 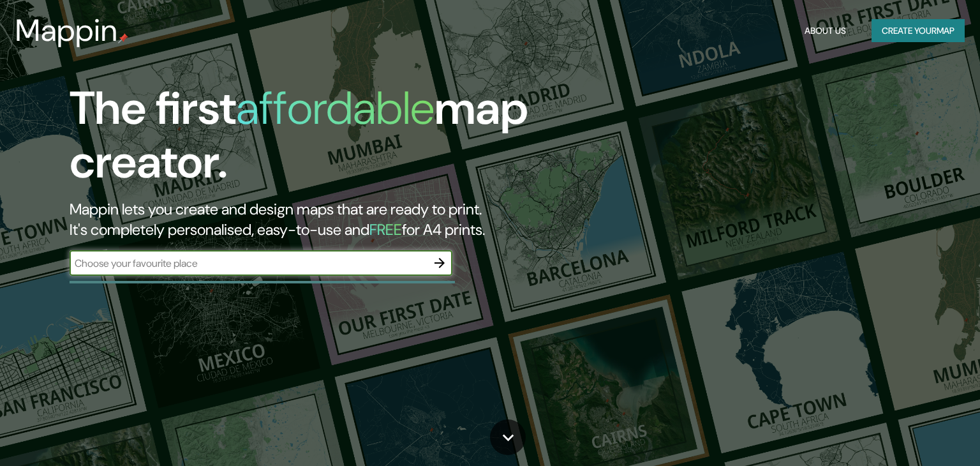 What do you see at coordinates (248, 263) in the screenshot?
I see `input: Choose your favourite place` at bounding box center [248, 263].